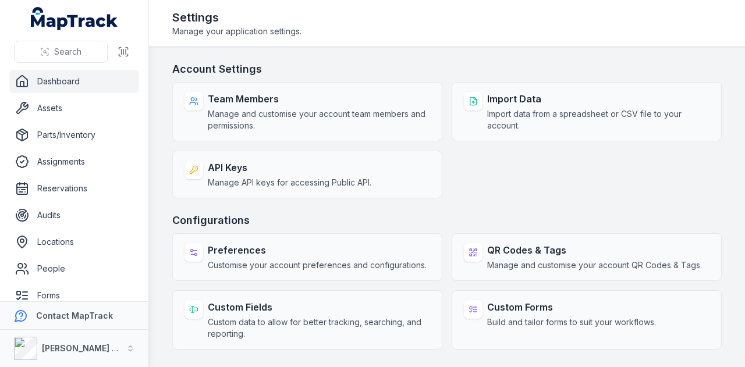  Describe the element at coordinates (598, 99) in the screenshot. I see `strong: Import Data` at that location.